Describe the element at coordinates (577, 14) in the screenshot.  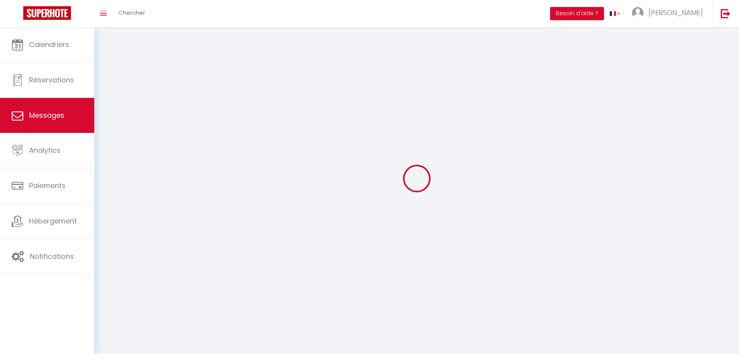
I see `button: Besoin d'aide ?` at that location.